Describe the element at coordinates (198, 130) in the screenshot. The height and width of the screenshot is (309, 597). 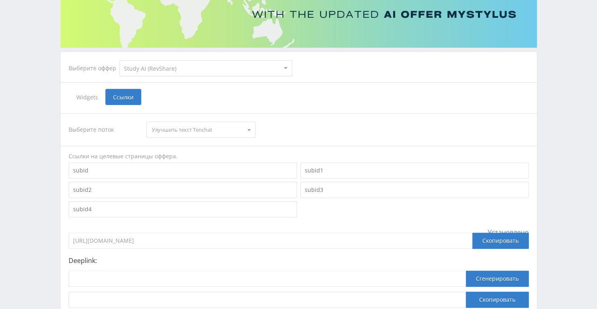
I see `span: Улучшить текст Tenchat` at that location.